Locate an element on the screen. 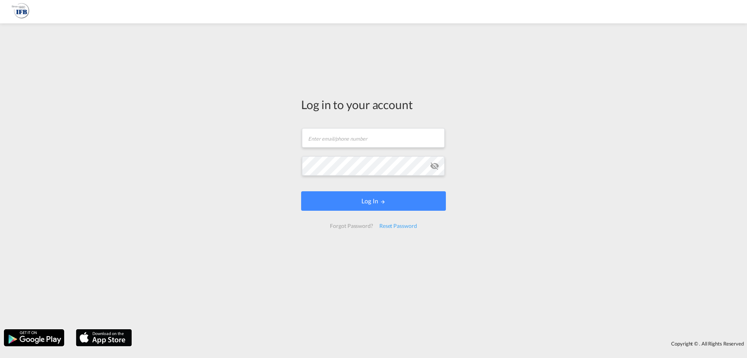  input: Enter email/phone number is located at coordinates (373, 138).